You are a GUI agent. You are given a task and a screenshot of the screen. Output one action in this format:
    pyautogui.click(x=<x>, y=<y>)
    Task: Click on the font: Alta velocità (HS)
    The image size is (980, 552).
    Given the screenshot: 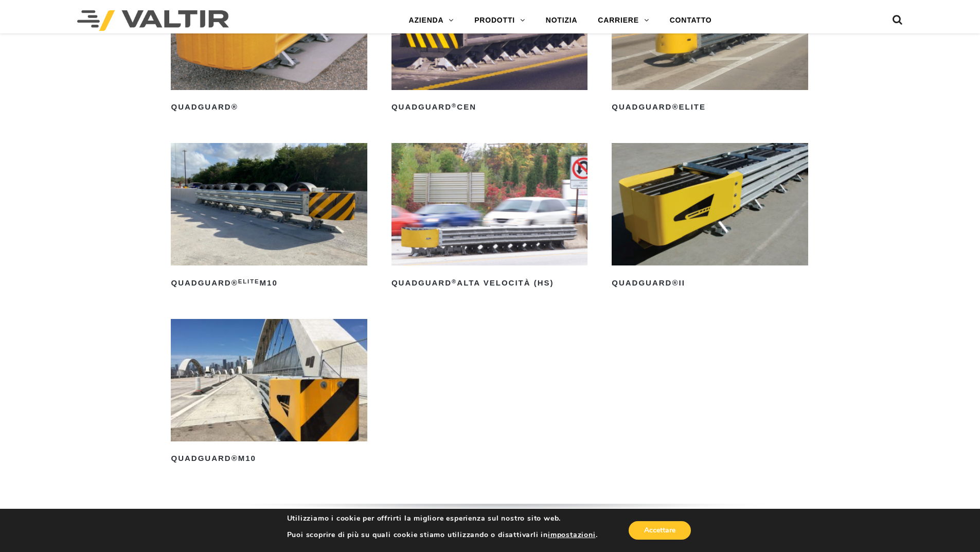 What is the action you would take?
    pyautogui.click(x=505, y=282)
    